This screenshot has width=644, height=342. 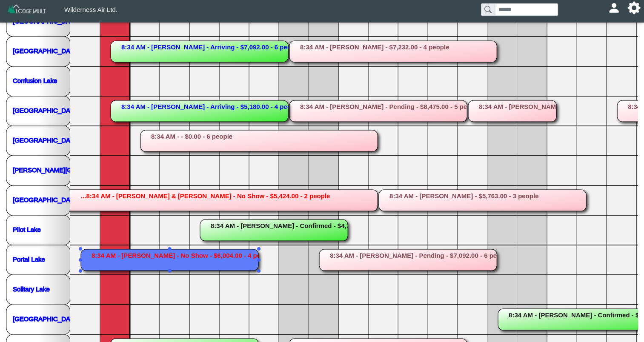 What do you see at coordinates (35, 80) in the screenshot?
I see `a: Confusion Lake` at bounding box center [35, 80].